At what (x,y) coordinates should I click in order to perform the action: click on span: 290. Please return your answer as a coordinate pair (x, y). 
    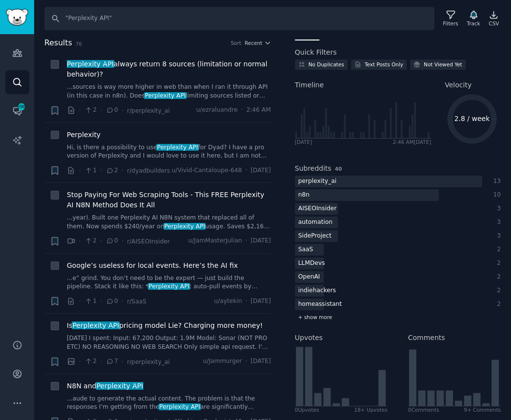
    Looking at the image, I should click on (22, 107).